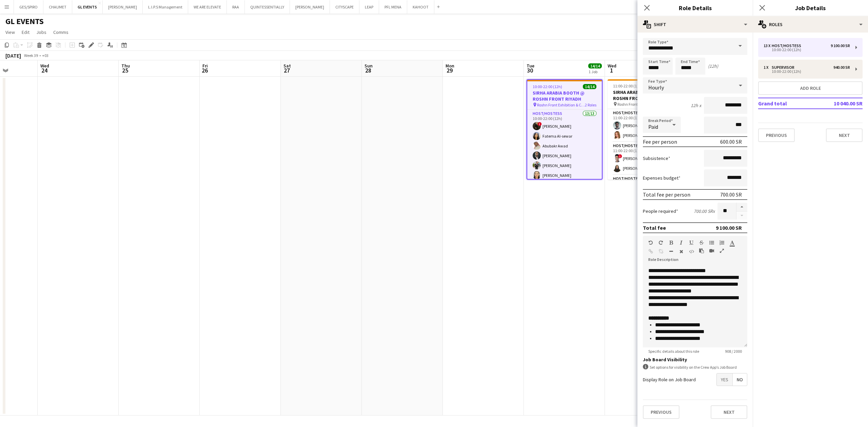  Describe the element at coordinates (645, 129) in the screenshot. I see `app-job-card: 11:00-22:00 (11h)14/14SIRHA ARABIA BOOTH @ ROSHN FRONT RIYADH Roshn Front Exhibition & Conference...` at that location.